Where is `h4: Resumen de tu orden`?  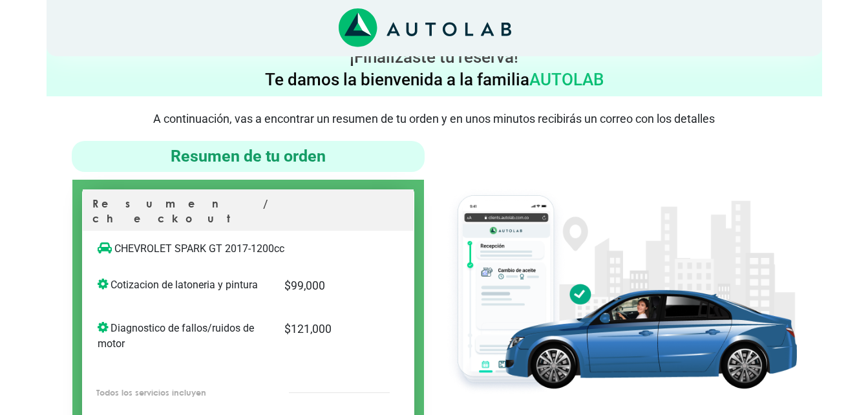 h4: Resumen de tu orden is located at coordinates (248, 156).